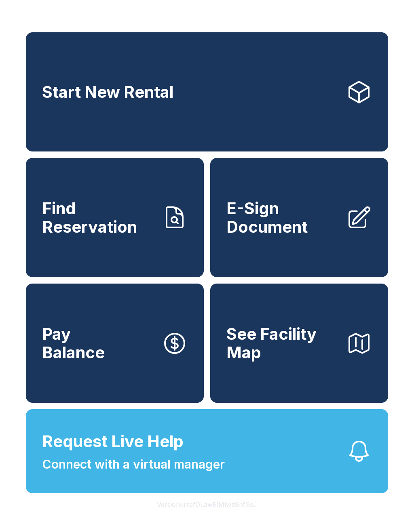 The image size is (414, 532). Describe the element at coordinates (107, 92) in the screenshot. I see `span: Start New Rental` at that location.